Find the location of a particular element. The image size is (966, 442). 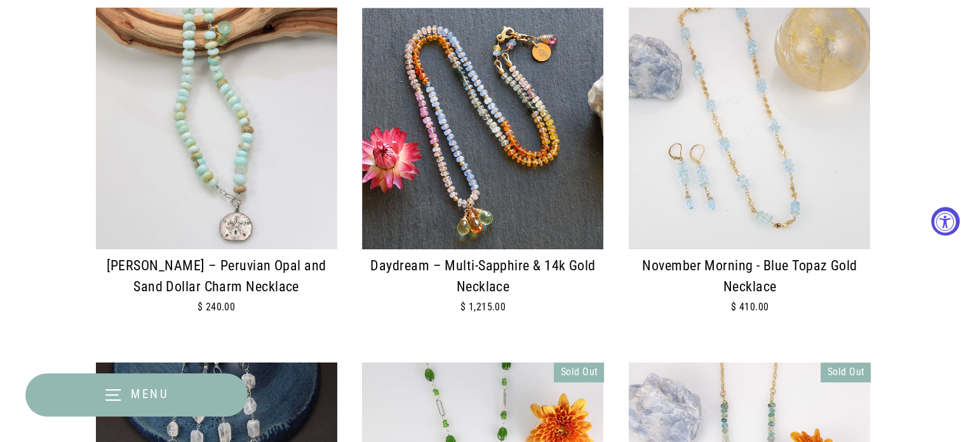

span: Menu is located at coordinates (150, 393).